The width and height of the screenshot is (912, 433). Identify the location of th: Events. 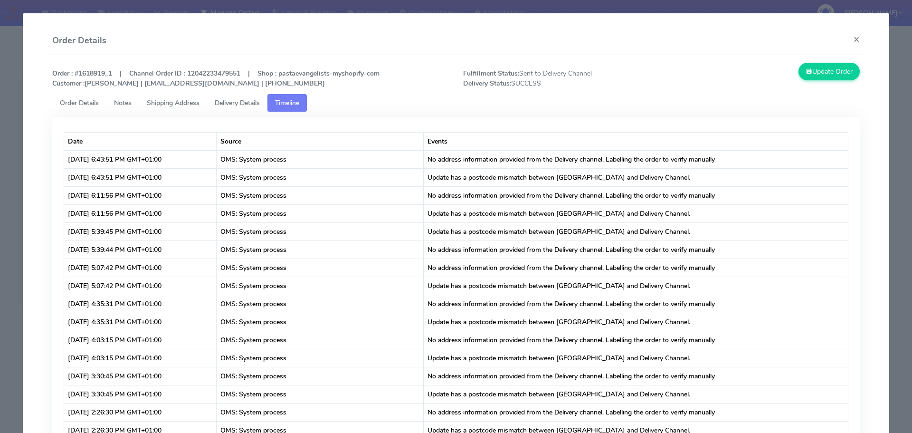
(636, 141).